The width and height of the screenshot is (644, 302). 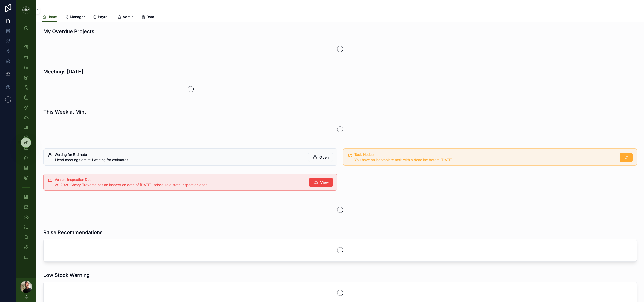 I want to click on div: V9 2020 Chevy Traverse has an inspection date of 11/1/2025, schedule a state inspection asap!, so click(x=180, y=185).